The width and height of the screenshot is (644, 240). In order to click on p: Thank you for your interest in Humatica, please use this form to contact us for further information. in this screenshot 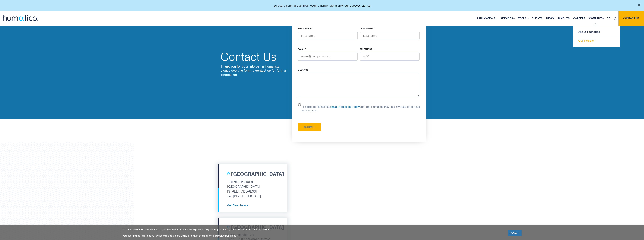, I will do `click(254, 70)`.